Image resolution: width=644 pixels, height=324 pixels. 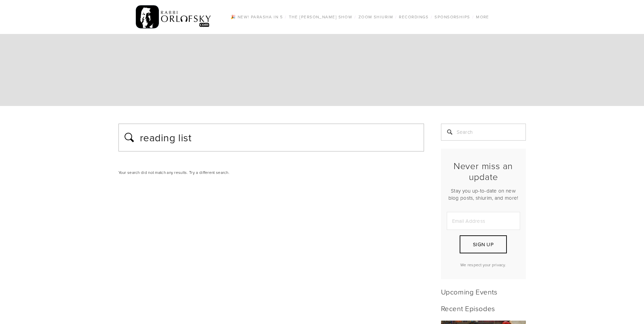 I want to click on p: We respect your privacy., so click(x=483, y=265).